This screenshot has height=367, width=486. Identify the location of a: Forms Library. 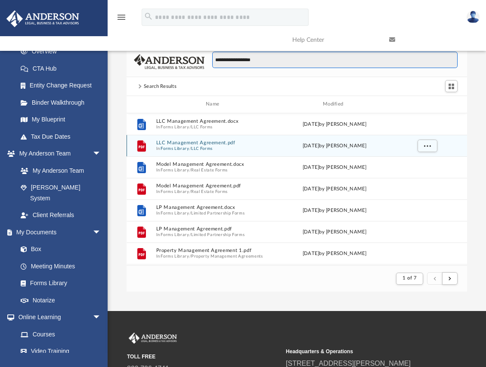
(59, 283).